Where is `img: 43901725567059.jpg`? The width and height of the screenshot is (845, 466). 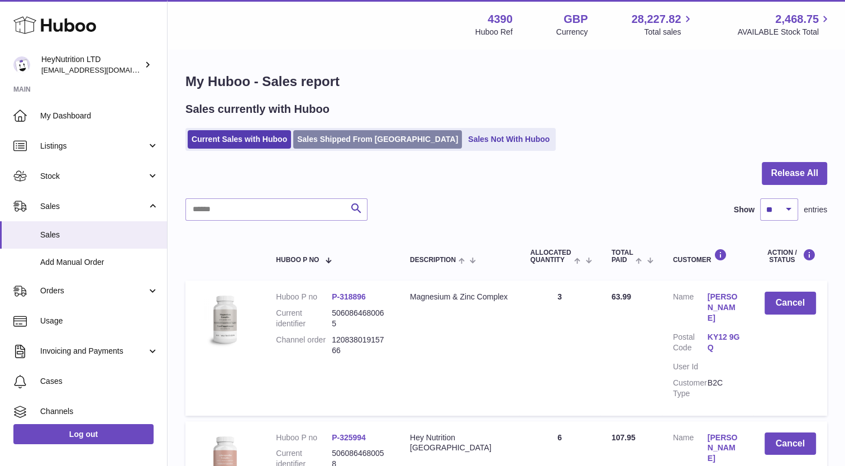 img: 43901725567059.jpg is located at coordinates (225, 319).